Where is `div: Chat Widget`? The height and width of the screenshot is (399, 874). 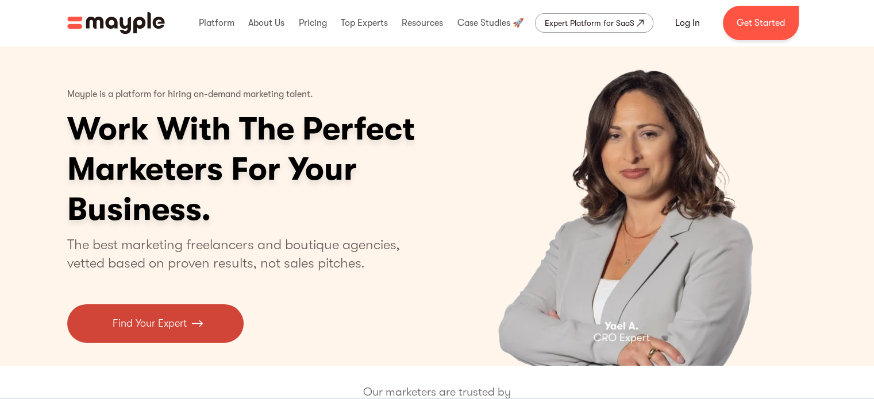 div: Chat Widget is located at coordinates (770, 333).